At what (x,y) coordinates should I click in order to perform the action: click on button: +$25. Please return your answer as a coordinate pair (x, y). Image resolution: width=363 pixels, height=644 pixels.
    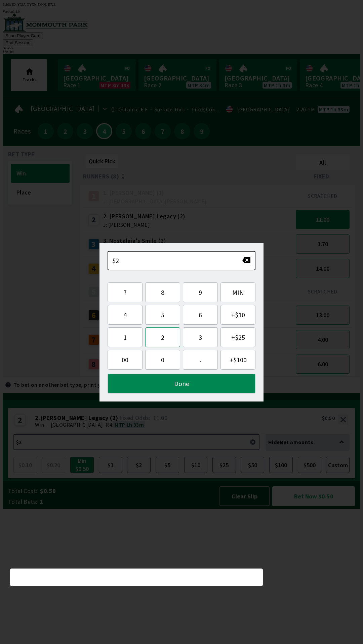
    Looking at the image, I should click on (238, 338).